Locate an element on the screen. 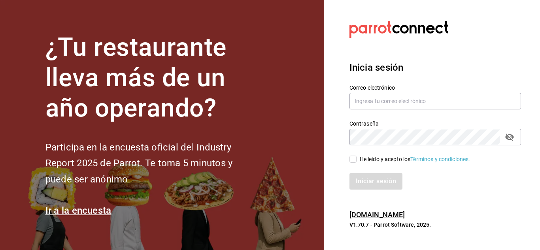  h1: ¿Tu restaurante lleva más de un año operando? is located at coordinates (152, 78).